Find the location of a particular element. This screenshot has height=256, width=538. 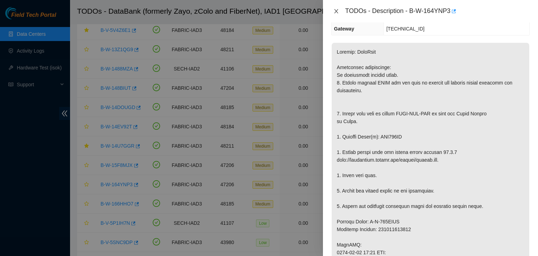

button: Close is located at coordinates (336, 11).